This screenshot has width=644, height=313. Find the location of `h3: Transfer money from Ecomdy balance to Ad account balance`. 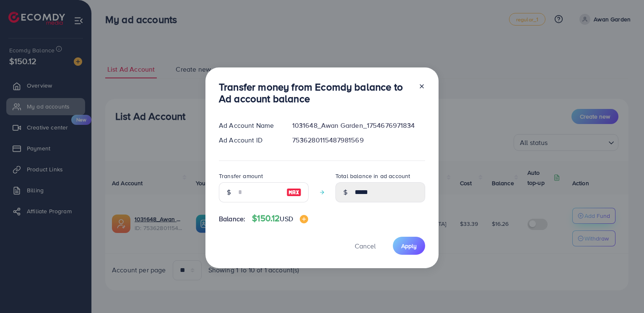

h3: Transfer money from Ecomdy balance to Ad account balance is located at coordinates (315, 93).